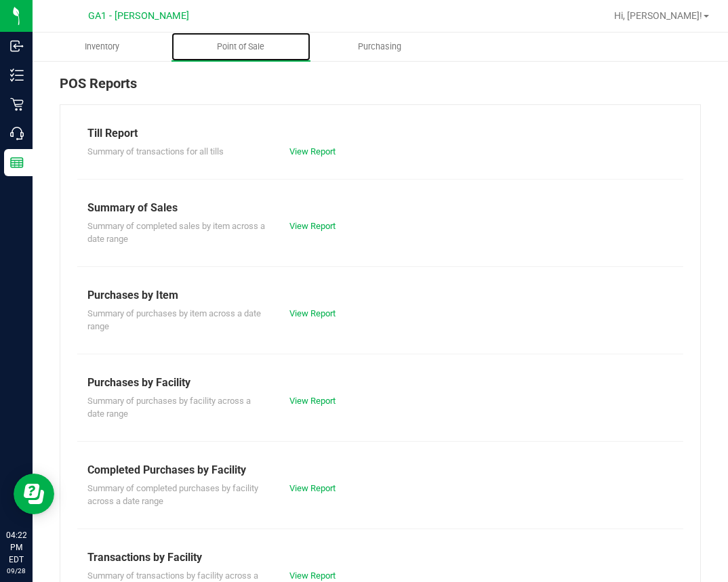 The height and width of the screenshot is (582, 728). Describe the element at coordinates (174, 320) in the screenshot. I see `span: Summary of purchases by item across a date range` at that location.